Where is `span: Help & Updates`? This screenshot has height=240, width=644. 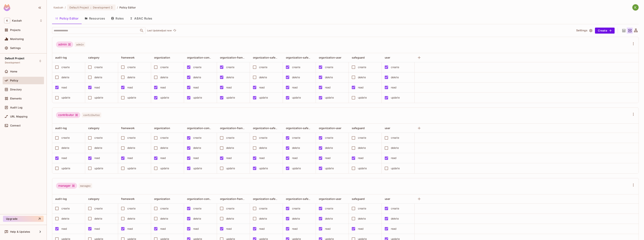 span: Help & Updates is located at coordinates (20, 232).